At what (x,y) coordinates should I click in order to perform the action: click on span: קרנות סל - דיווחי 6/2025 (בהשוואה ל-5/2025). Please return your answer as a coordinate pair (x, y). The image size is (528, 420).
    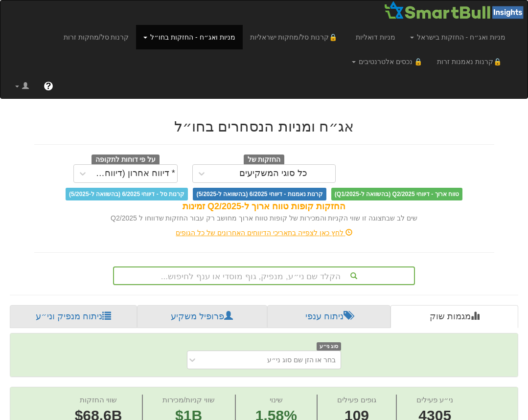
    Looking at the image, I should click on (127, 194).